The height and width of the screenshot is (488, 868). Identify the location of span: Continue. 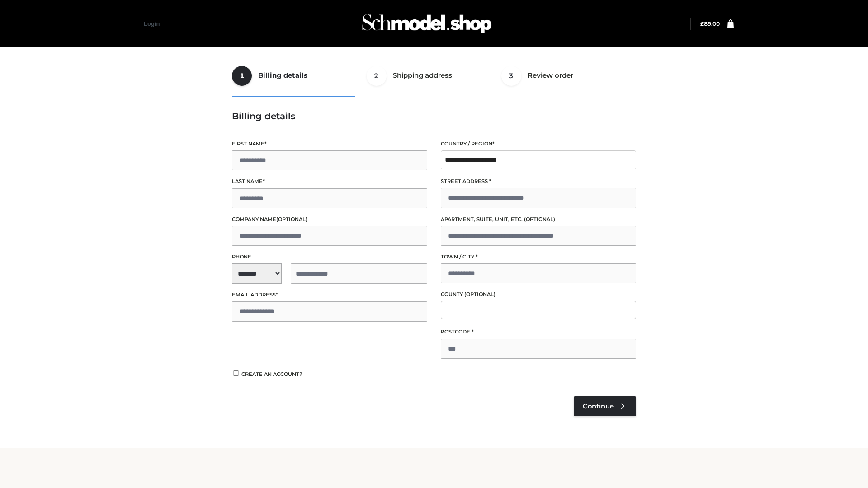
(599, 406).